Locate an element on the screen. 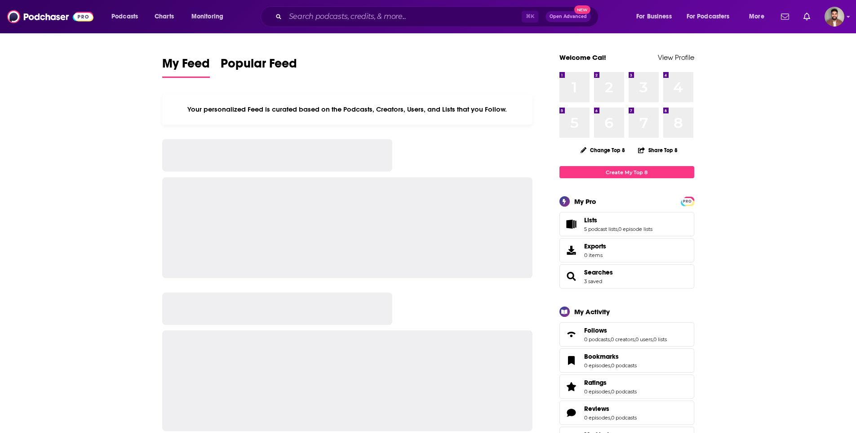  img: User Profile is located at coordinates (835, 17).